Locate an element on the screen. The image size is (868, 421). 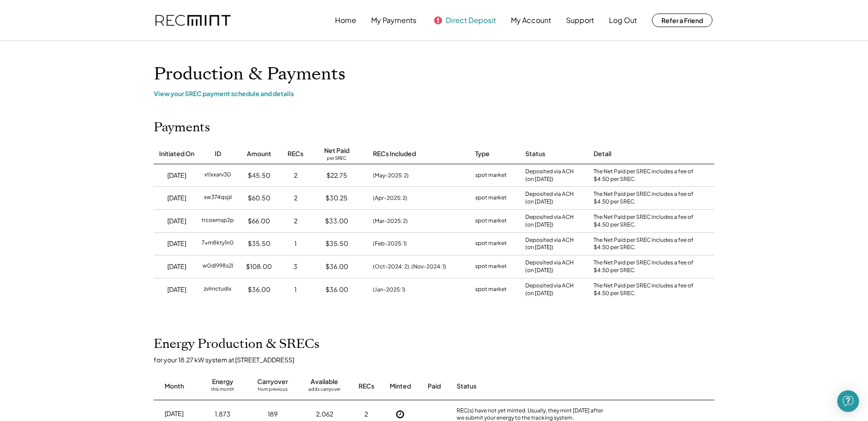
div: (Apr-2025: 2) is located at coordinates (390, 198).